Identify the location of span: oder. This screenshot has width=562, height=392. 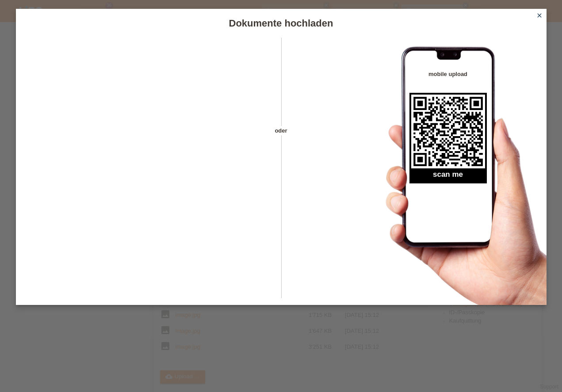
(281, 130).